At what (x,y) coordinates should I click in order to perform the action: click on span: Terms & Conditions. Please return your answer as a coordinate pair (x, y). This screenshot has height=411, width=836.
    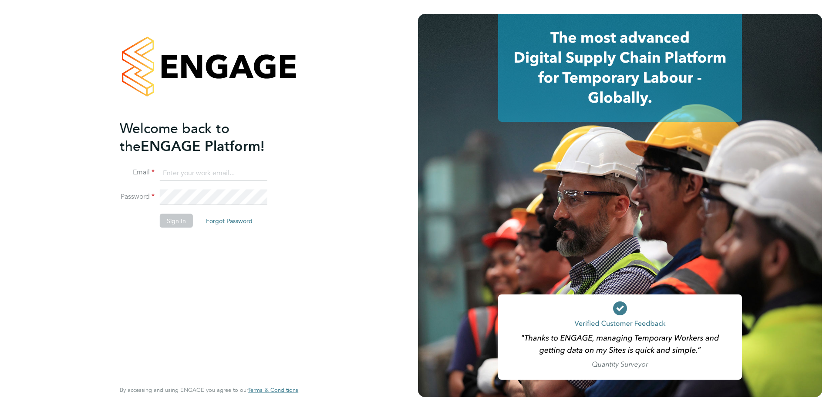
    Looking at the image, I should click on (273, 390).